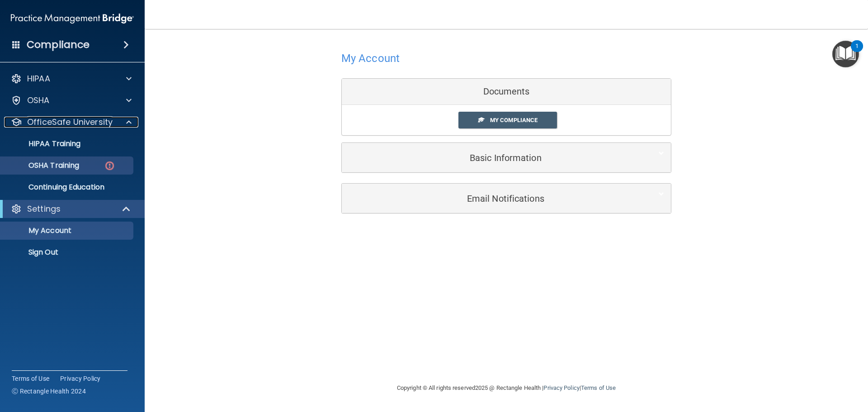 Image resolution: width=868 pixels, height=412 pixels. Describe the element at coordinates (506, 92) in the screenshot. I see `div: Documents` at that location.